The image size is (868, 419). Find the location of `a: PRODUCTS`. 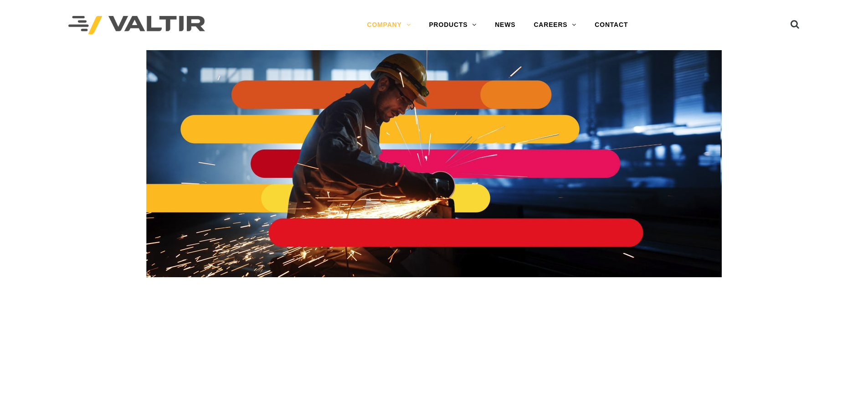

a: PRODUCTS is located at coordinates (452, 25).